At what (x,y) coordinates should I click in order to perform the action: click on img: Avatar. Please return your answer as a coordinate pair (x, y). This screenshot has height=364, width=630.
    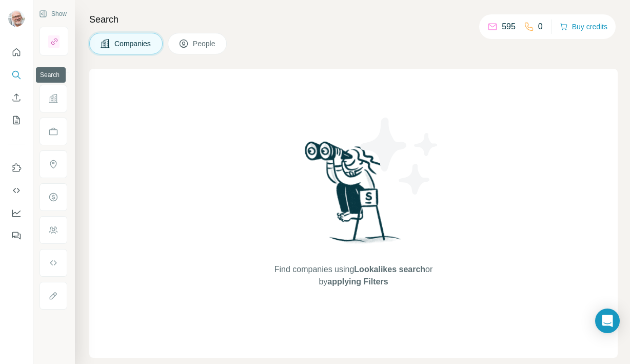
    Looking at the image, I should click on (16, 18).